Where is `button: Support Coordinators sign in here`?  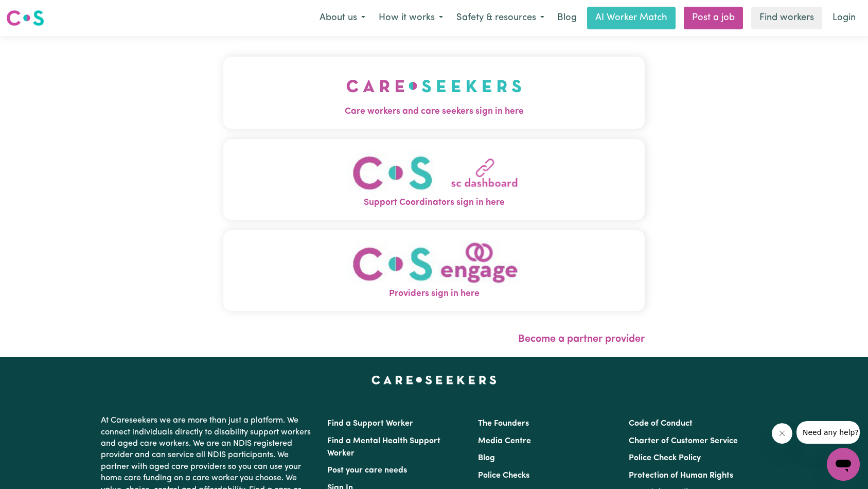
button: Support Coordinators sign in here is located at coordinates (434, 179).